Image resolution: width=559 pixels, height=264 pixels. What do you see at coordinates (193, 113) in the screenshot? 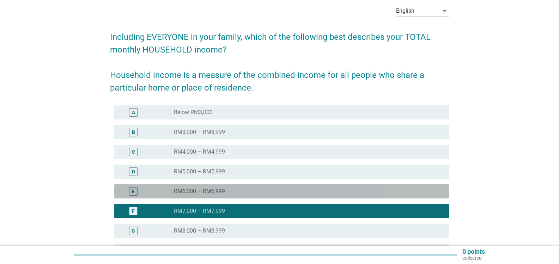
I see `label: Below RM3,000` at bounding box center [193, 113].